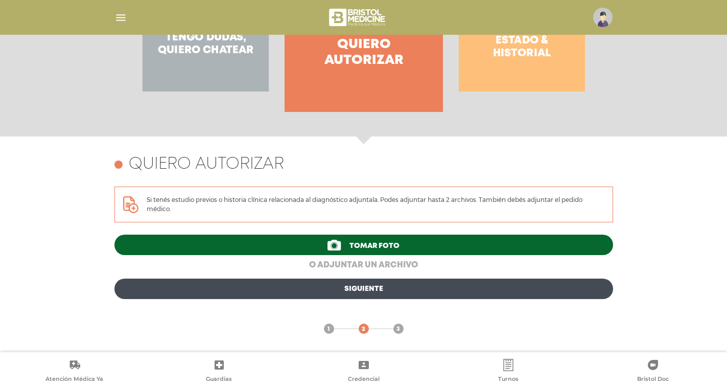 The width and height of the screenshot is (727, 387). What do you see at coordinates (374, 246) in the screenshot?
I see `span: Tomar foto` at bounding box center [374, 246].